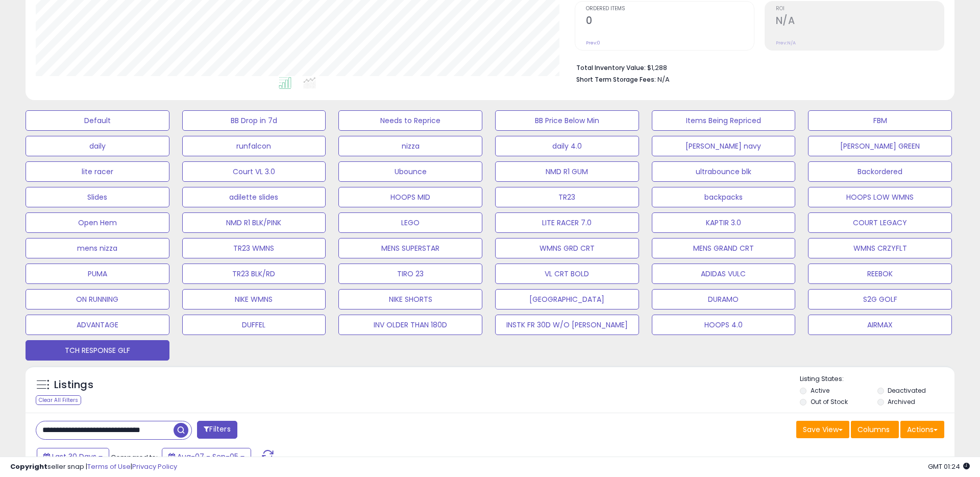 This screenshot has width=980, height=477. What do you see at coordinates (135, 457) in the screenshot?
I see `span: Compared to:` at bounding box center [135, 457].